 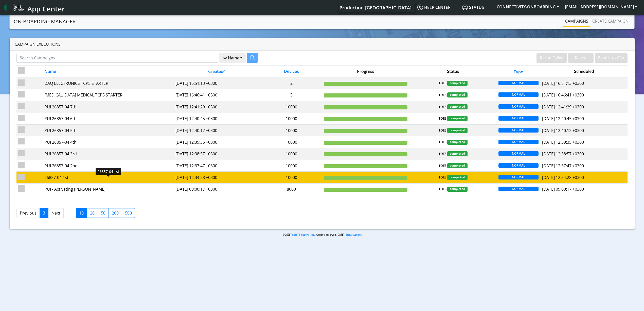 I want to click on div: PUI 26857-04 5th, so click(x=108, y=131).